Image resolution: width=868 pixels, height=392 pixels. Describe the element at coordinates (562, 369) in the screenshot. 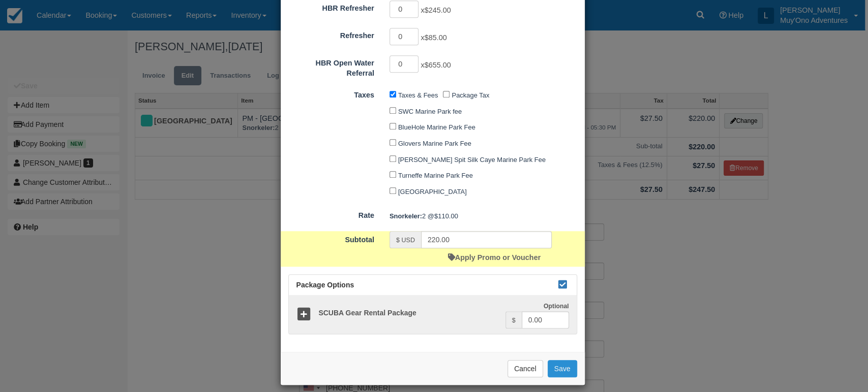

I see `button: Save` at that location.